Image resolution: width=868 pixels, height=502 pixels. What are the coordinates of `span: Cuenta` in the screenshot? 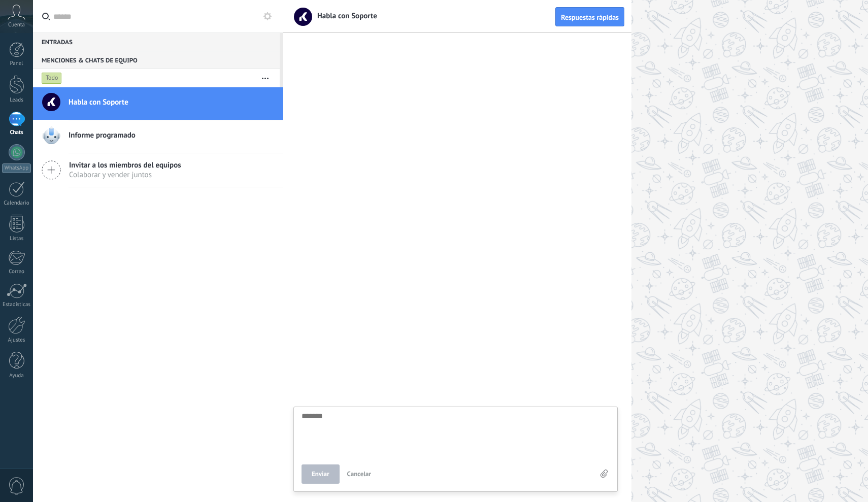 It's located at (17, 25).